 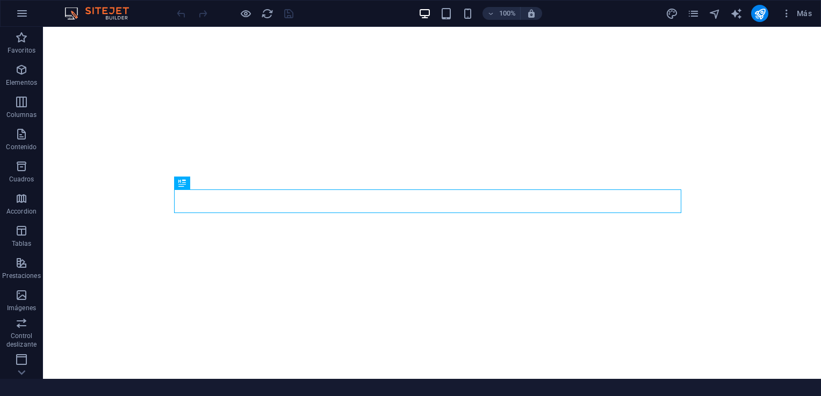 What do you see at coordinates (507, 13) in the screenshot?
I see `h6: 100%` at bounding box center [507, 13].